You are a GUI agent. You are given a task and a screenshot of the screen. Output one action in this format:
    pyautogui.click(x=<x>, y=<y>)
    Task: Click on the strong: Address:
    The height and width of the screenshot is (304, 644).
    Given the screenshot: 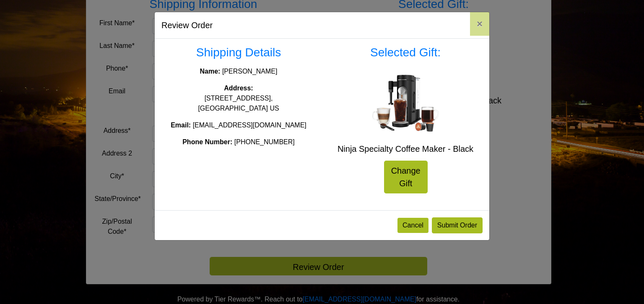 What is the action you would take?
    pyautogui.click(x=238, y=88)
    